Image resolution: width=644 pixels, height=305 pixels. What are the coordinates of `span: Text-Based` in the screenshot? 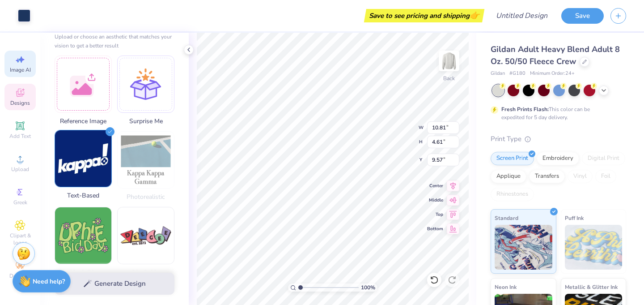 It's located at (83, 195).